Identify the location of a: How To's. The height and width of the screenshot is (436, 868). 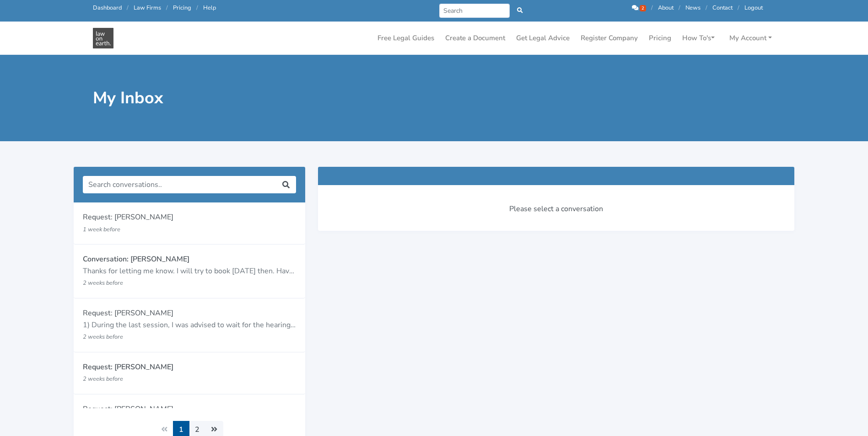
(698, 38).